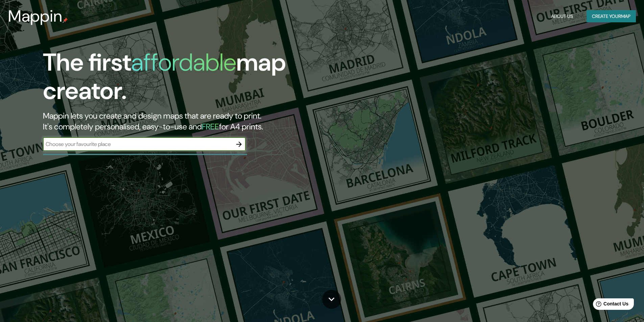 This screenshot has width=644, height=322. Describe the element at coordinates (138, 144) in the screenshot. I see `input: Choose your favourite place` at that location.